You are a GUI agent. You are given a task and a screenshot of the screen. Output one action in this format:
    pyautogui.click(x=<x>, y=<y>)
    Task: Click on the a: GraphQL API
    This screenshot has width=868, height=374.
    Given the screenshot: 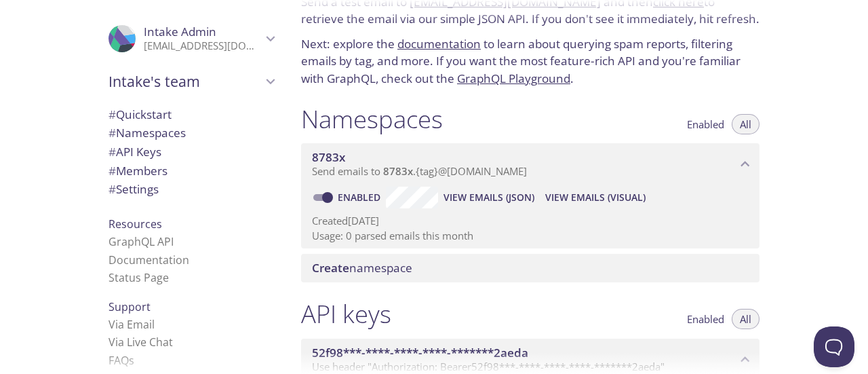 What is the action you would take?
    pyautogui.click(x=141, y=241)
    